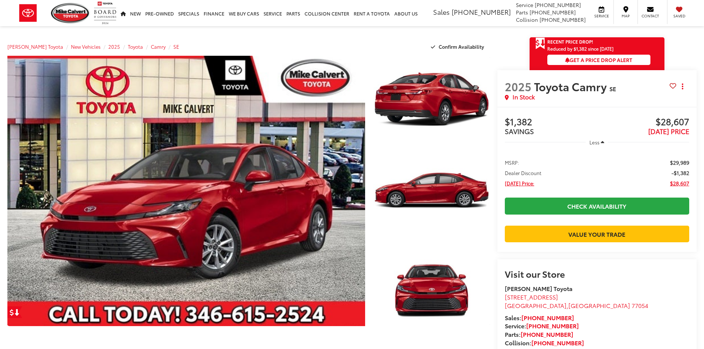 The width and height of the screenshot is (704, 349). I want to click on span: Recent Price Drop!, so click(570, 41).